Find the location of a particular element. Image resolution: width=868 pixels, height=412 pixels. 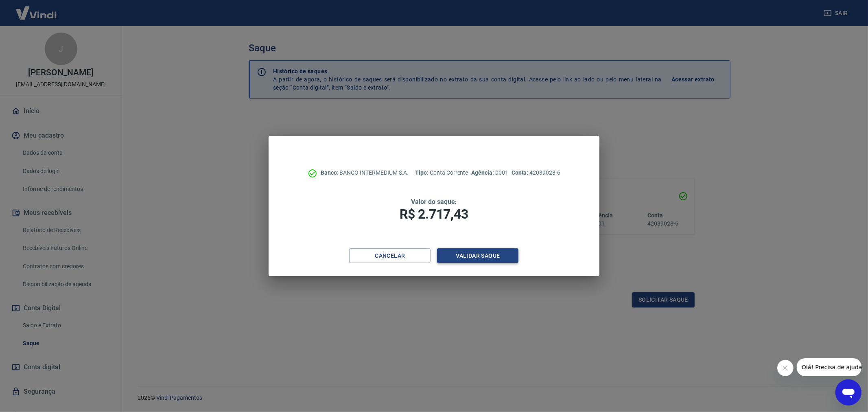

span: Tipo: is located at coordinates (423, 172).